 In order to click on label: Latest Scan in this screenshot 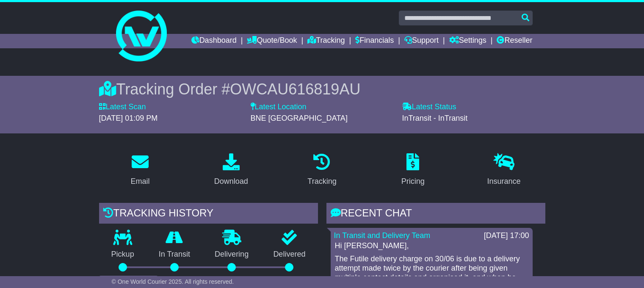, I will do `click(123, 107)`.